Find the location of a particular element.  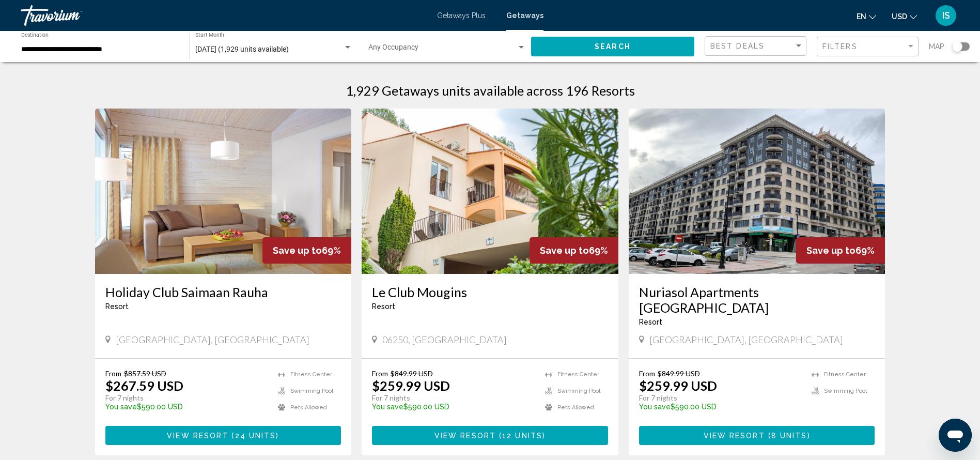

button: Change currency is located at coordinates (904, 16).